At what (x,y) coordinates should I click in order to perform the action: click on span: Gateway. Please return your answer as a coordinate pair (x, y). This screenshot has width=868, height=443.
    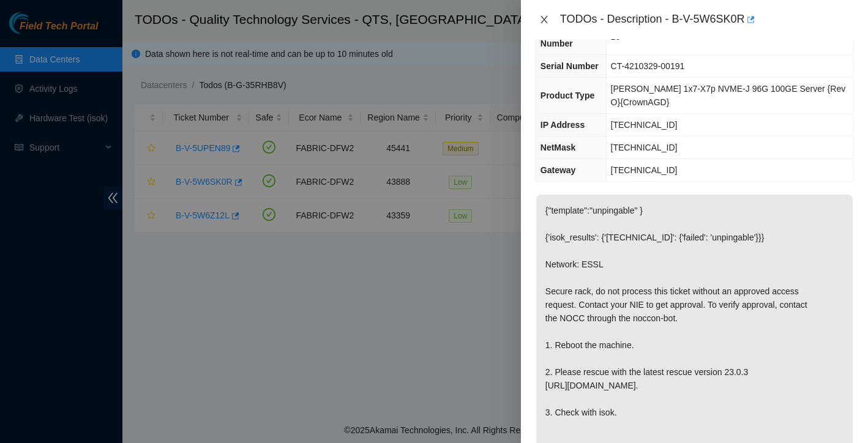
    Looking at the image, I should click on (559, 170).